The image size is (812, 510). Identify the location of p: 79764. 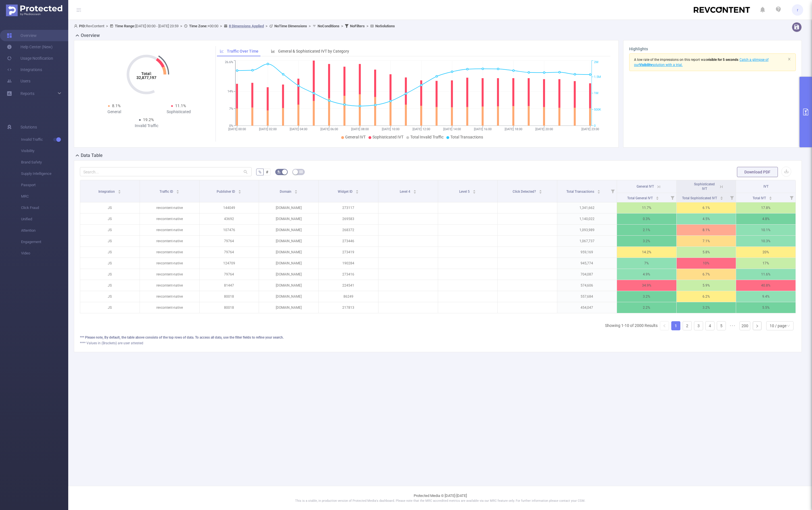
(229, 241).